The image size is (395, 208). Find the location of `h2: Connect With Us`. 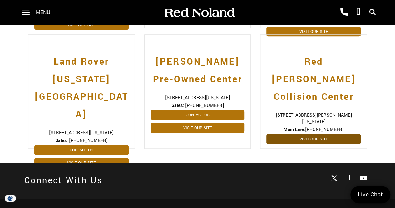

h2: Connect With Us is located at coordinates (63, 180).